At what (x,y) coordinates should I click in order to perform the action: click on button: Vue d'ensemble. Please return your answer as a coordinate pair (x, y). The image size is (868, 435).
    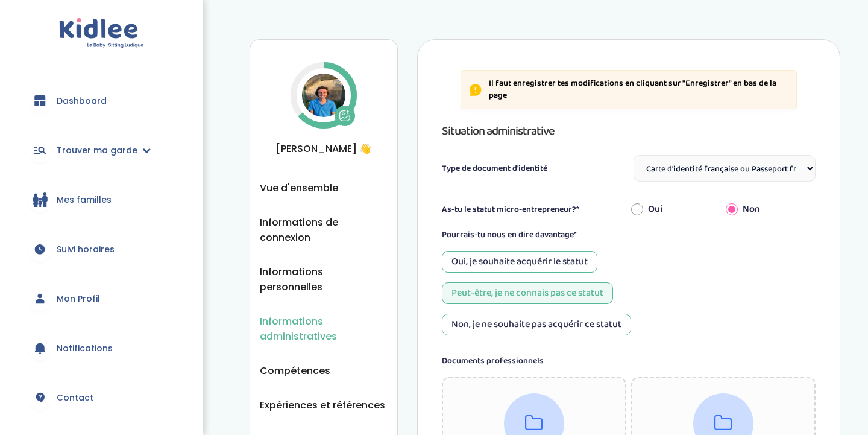
    Looking at the image, I should click on (299, 188).